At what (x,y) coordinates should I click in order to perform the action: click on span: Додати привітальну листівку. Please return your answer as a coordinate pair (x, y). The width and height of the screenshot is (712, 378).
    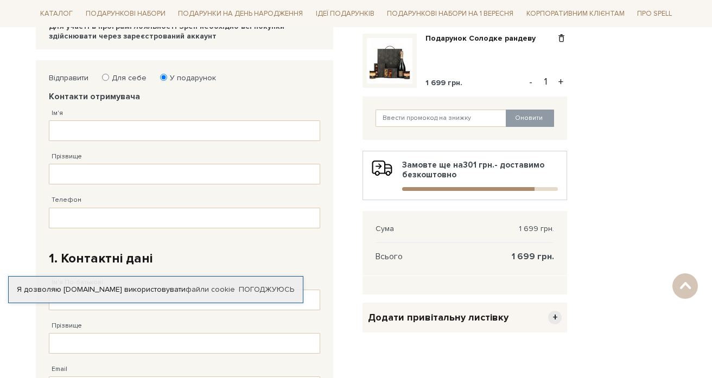
    Looking at the image, I should click on (438, 318).